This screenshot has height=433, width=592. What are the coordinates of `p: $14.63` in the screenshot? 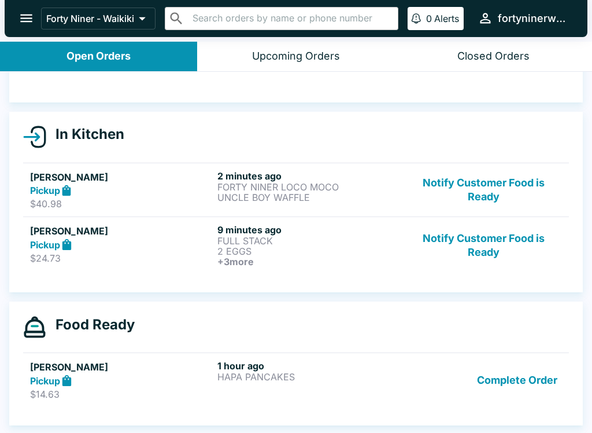 It's located at (122, 394).